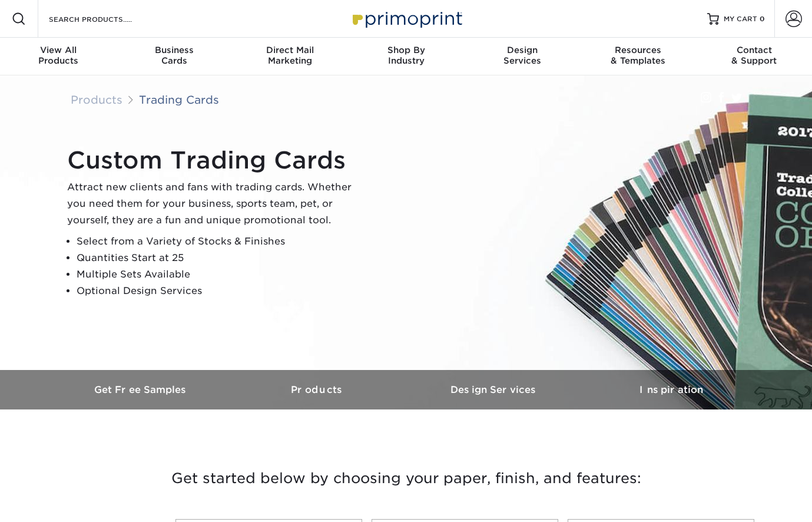 The height and width of the screenshot is (522, 812). Describe the element at coordinates (638, 57) in the screenshot. I see `a: Resources& Templates` at that location.